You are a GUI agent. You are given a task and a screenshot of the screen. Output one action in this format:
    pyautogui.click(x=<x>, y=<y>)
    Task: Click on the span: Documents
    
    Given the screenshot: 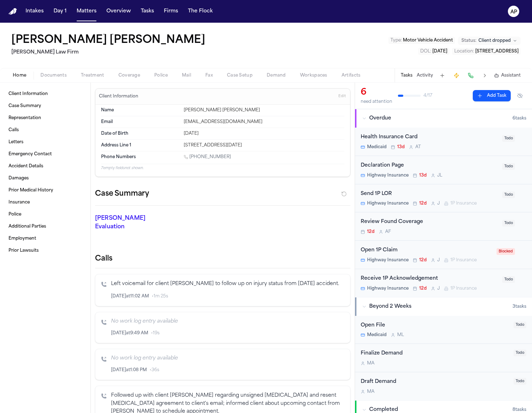 What is the action you would take?
    pyautogui.click(x=54, y=75)
    